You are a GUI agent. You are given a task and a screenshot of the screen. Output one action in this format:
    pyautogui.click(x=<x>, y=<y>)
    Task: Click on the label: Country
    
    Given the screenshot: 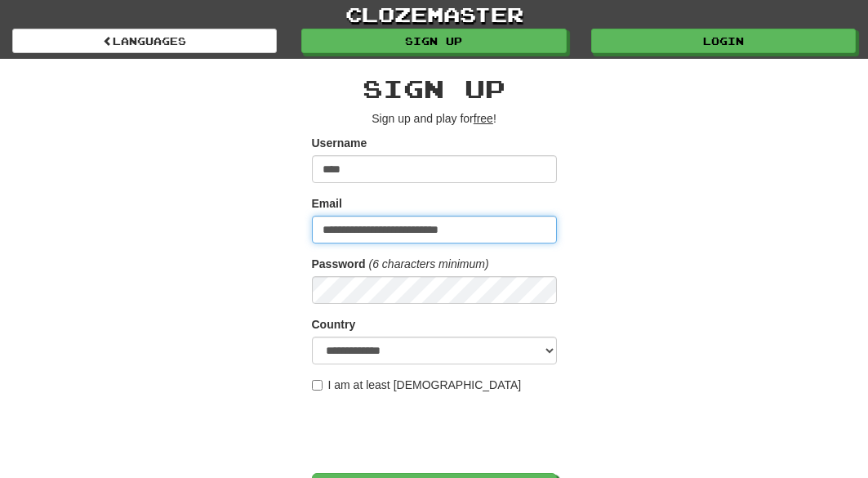 What is the action you would take?
    pyautogui.click(x=334, y=324)
    